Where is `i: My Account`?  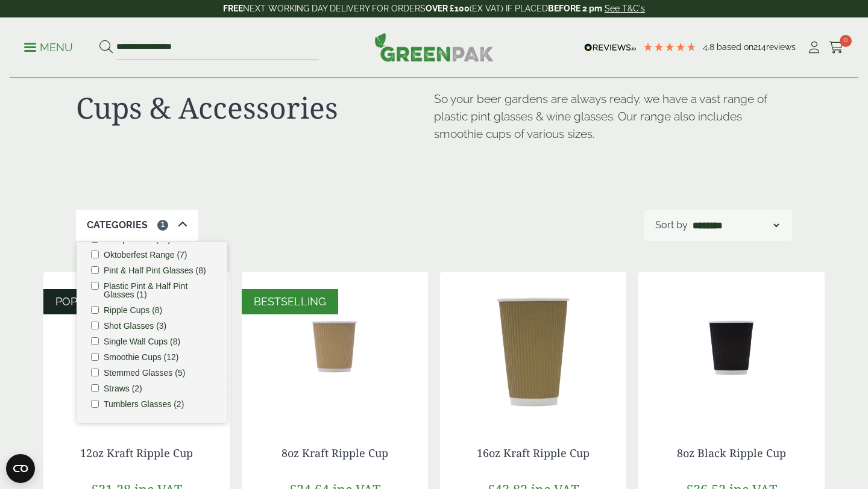 i: My Account is located at coordinates (813, 48).